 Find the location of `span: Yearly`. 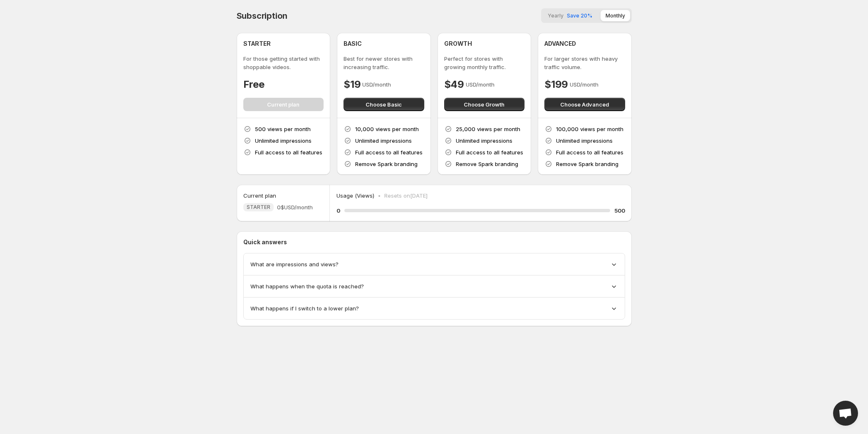

span: Yearly is located at coordinates (556, 16).